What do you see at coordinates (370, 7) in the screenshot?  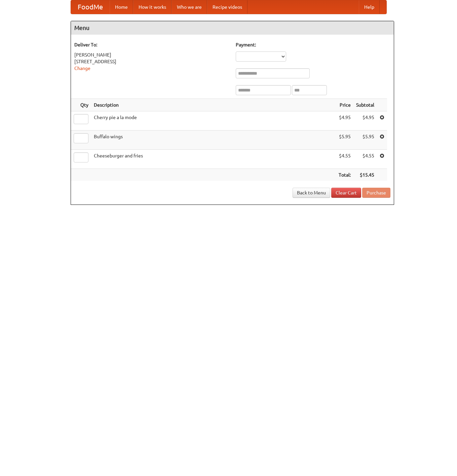 I see `a: Help` at bounding box center [370, 7].